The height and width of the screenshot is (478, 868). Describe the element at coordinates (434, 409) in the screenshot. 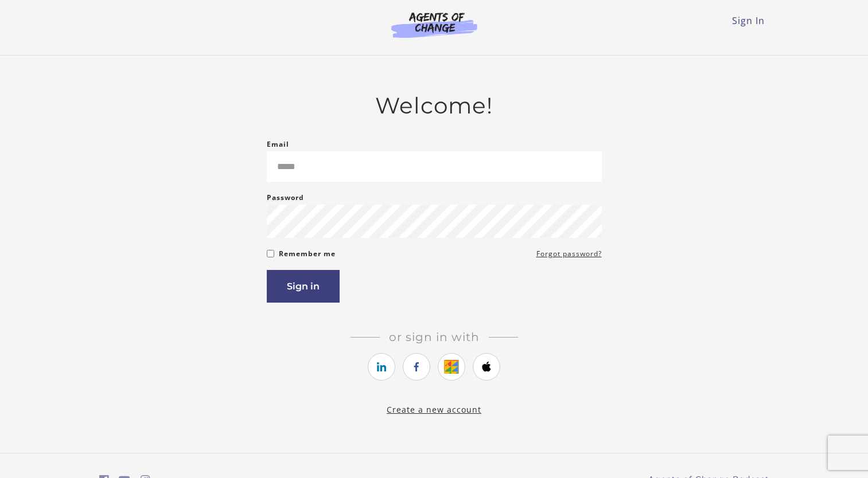

I see `a: Create a new account` at that location.